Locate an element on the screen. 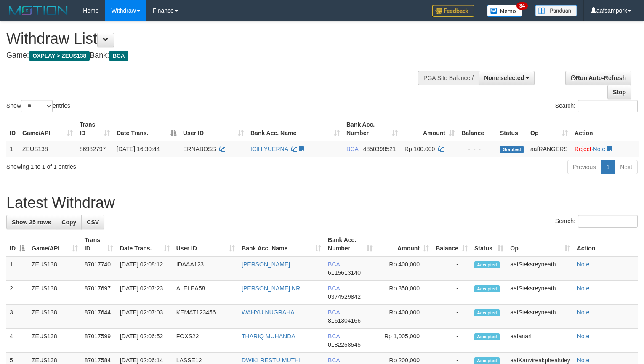 Image resolution: width=644 pixels, height=364 pixels. h1: Withdraw List is located at coordinates (214, 39).